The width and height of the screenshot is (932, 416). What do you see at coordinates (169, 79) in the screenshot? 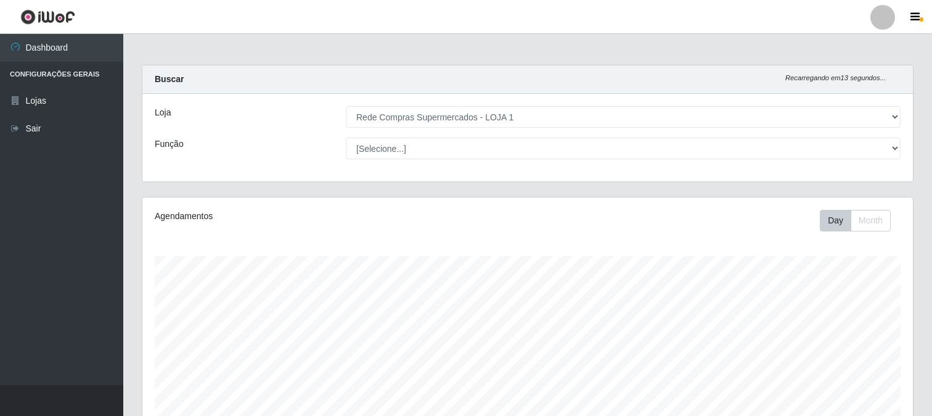
I see `strong: Buscar` at bounding box center [169, 79].